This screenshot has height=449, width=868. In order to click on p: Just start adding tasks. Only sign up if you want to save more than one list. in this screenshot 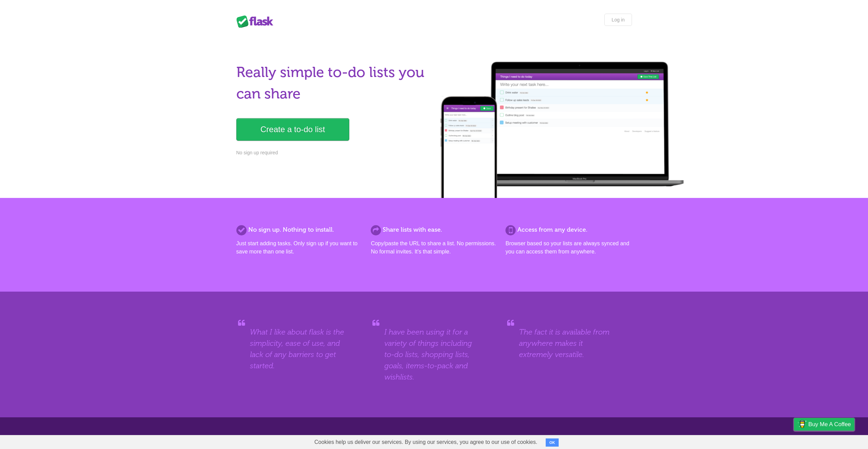, I will do `click(300, 248)`.